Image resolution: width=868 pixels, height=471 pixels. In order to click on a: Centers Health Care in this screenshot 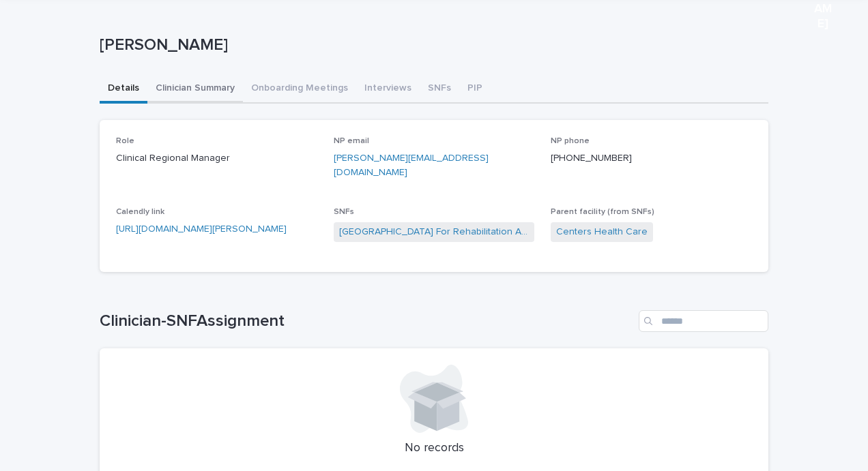, I will do `click(601, 232)`.